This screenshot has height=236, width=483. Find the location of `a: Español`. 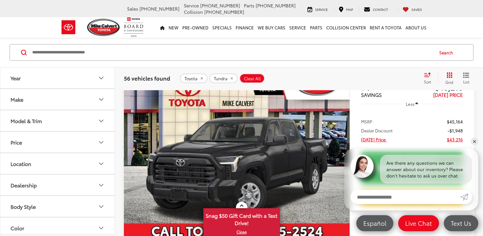

a: Español is located at coordinates (375, 223).